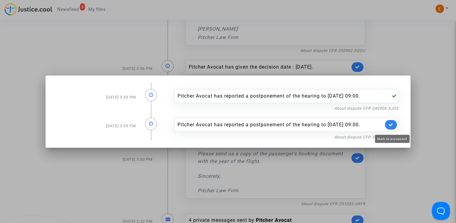 The height and width of the screenshot is (223, 456). I want to click on a: About dispute CFR-240911-XFG9, so click(367, 137).